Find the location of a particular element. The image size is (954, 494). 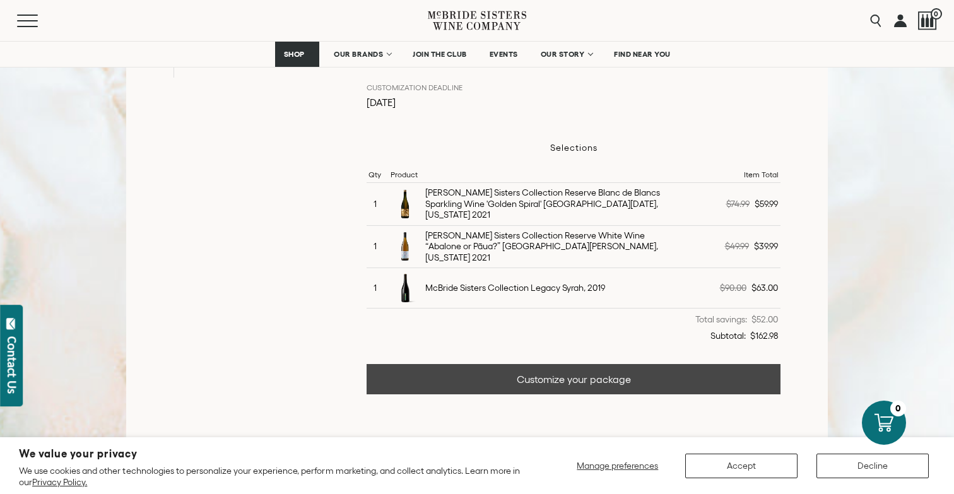

span: JOIN THE CLUB is located at coordinates (440, 54).